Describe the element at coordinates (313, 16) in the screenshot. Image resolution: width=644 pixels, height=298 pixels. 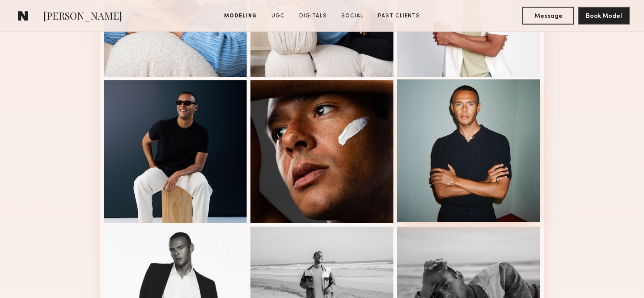
I see `a: Digitals` at that location.